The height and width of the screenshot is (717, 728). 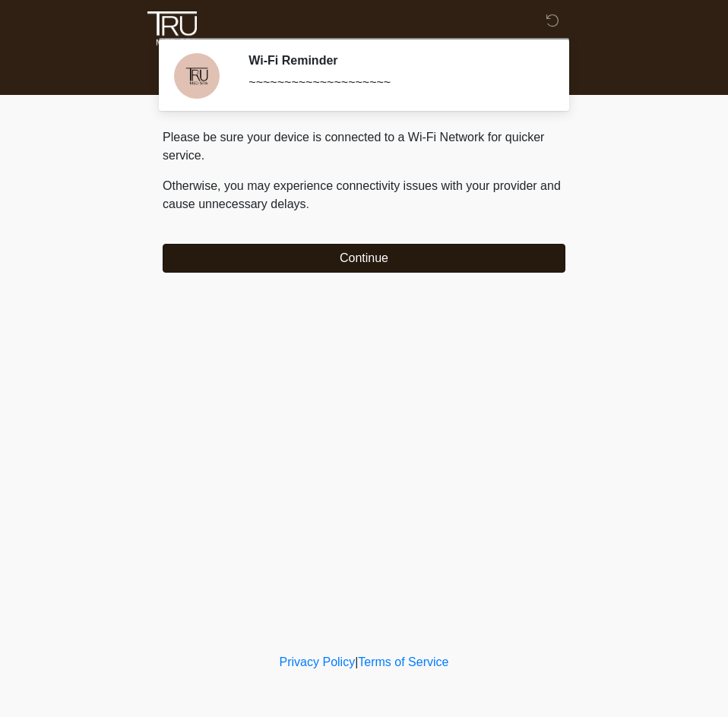 I want to click on img: Tru Med Spa Logo, so click(x=171, y=28).